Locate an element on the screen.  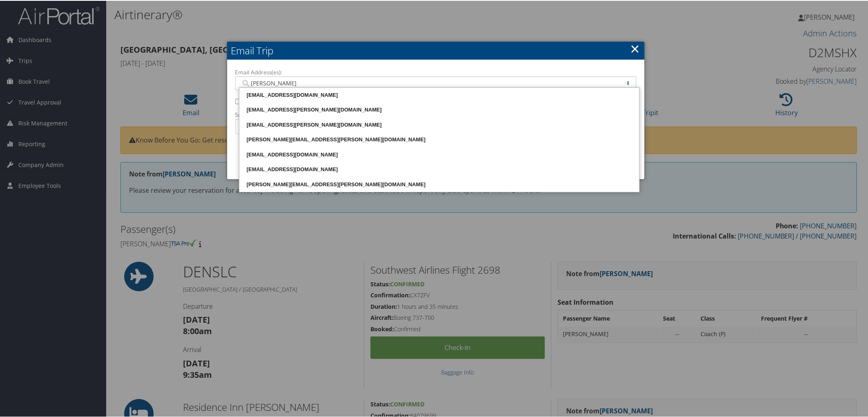
input: Email address (Separate multiple email addresses with commas) is located at coordinates (435, 83).